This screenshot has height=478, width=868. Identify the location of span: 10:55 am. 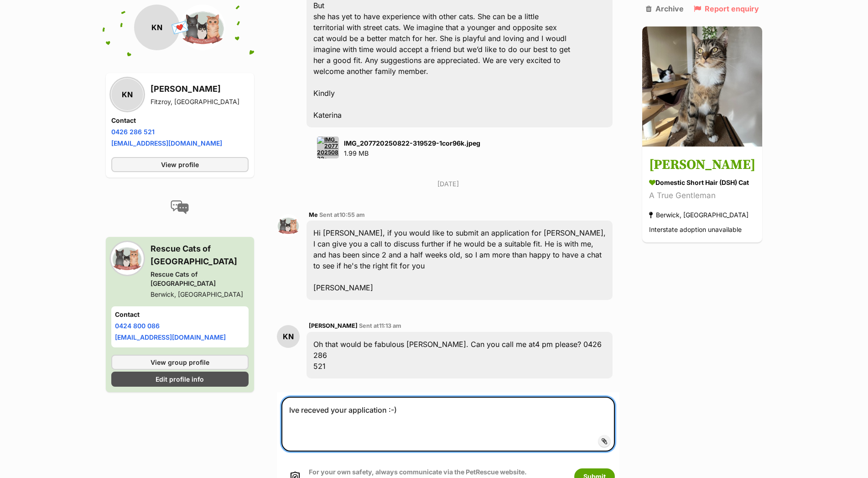
(352, 215).